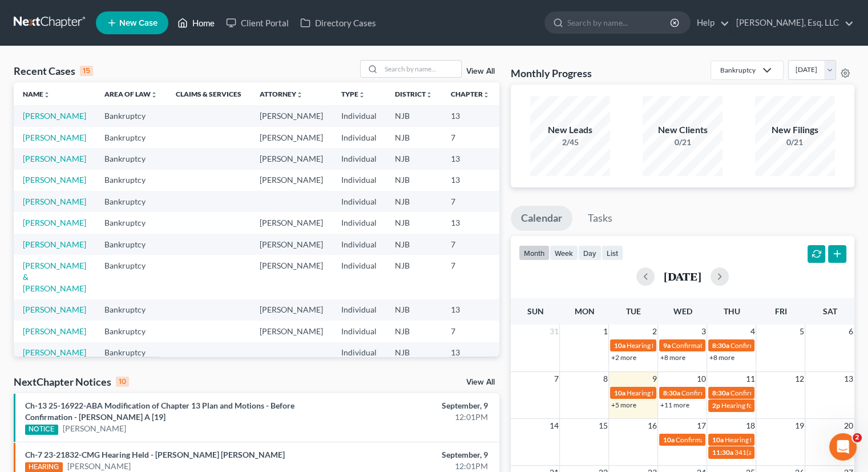 This screenshot has height=472, width=868. Describe the element at coordinates (603, 425) in the screenshot. I see `span: 15` at that location.